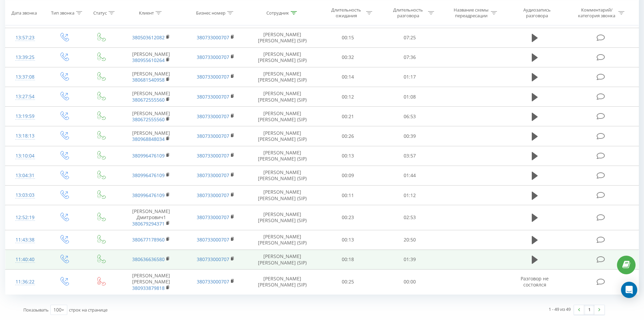  Describe the element at coordinates (537, 13) in the screenshot. I see `div: Аудиозапись разговора` at that location.